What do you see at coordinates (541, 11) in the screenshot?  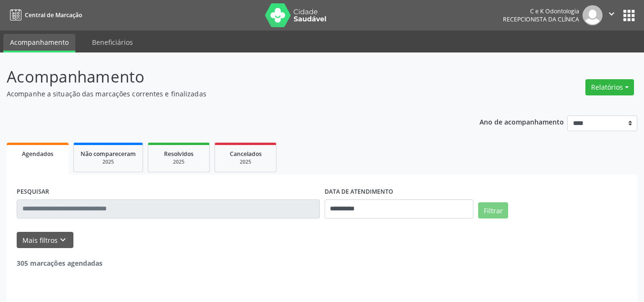 I see `div: C e K Odontologia` at bounding box center [541, 11].